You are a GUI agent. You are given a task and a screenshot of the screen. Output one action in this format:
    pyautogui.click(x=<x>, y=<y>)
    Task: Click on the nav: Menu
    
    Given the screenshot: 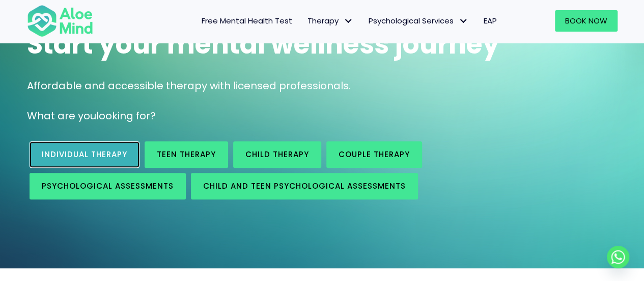 What is the action you would take?
    pyautogui.click(x=305, y=21)
    